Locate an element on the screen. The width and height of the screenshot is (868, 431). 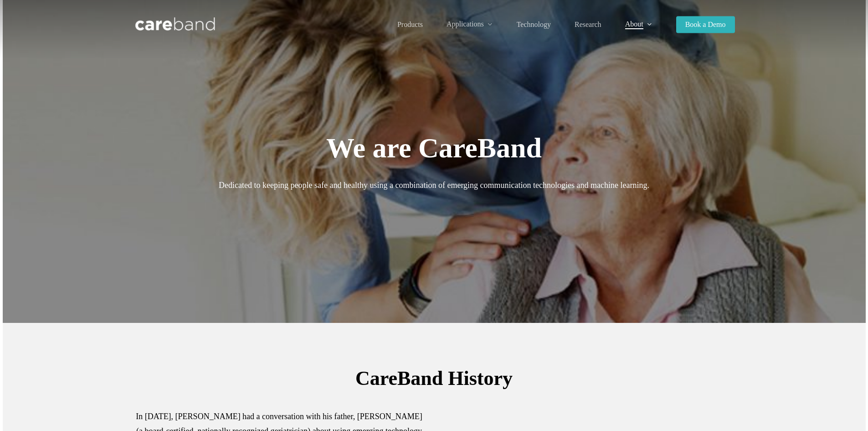
p: Dedicated to keeping people safe and healthy using a combination of emerging communication techno... is located at coordinates (434, 185).